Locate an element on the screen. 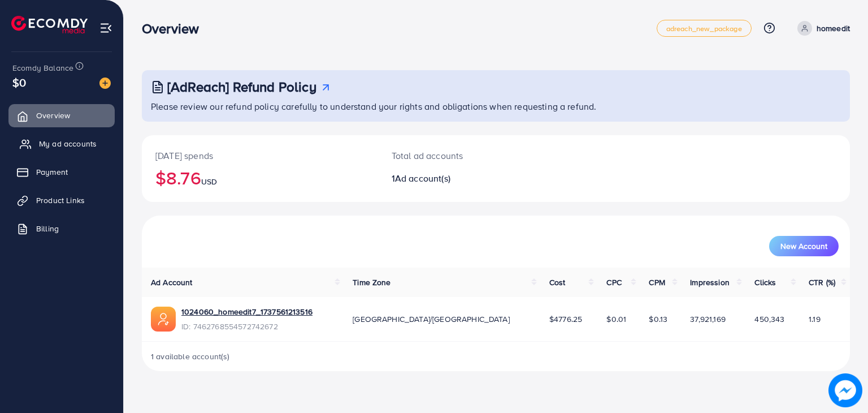 The image size is (868, 413). span: CPC is located at coordinates (614, 282).